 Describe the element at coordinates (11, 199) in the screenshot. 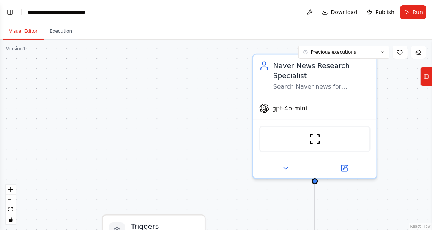

I see `button: zoom out` at that location.